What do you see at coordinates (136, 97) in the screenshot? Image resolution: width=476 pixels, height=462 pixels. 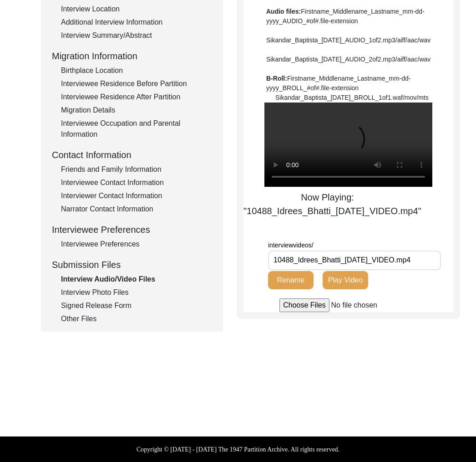 I see `div: Interviewee Residence After Partition` at bounding box center [136, 97].